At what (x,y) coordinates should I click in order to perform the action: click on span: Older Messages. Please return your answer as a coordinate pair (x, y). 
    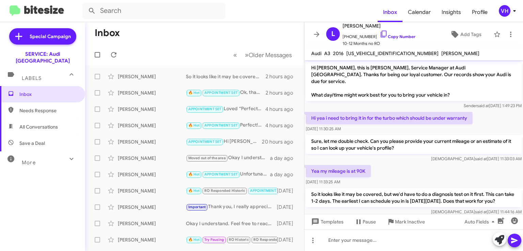
    Looking at the image, I should click on (270, 55).